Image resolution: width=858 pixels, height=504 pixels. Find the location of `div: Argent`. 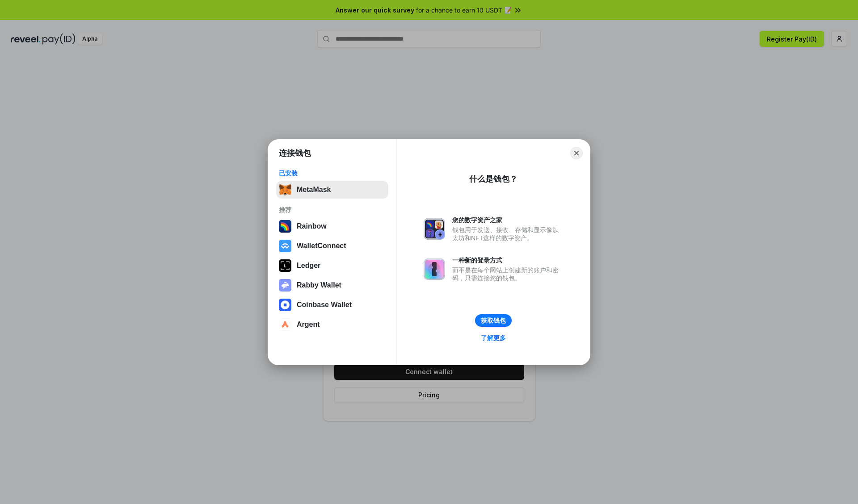

div: Argent is located at coordinates (308, 325).